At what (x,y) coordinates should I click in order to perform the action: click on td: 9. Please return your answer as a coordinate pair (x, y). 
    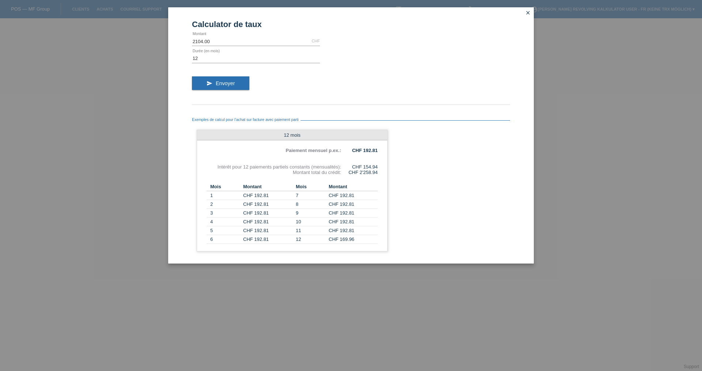
    Looking at the image, I should click on (310, 213).